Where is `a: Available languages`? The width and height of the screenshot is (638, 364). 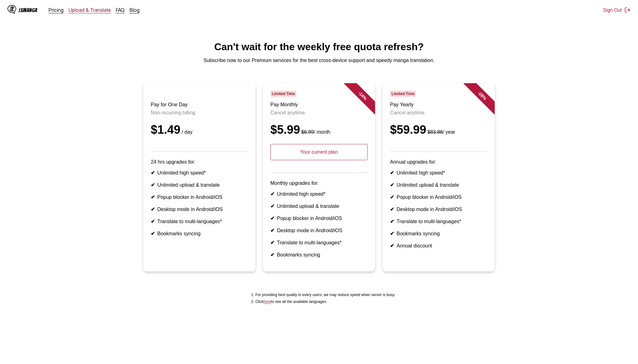 a: Available languages is located at coordinates (267, 302).